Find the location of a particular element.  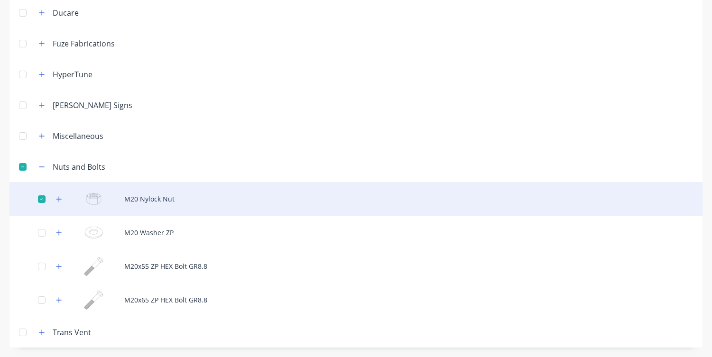

div: Nuts and Bolts is located at coordinates (79, 167).